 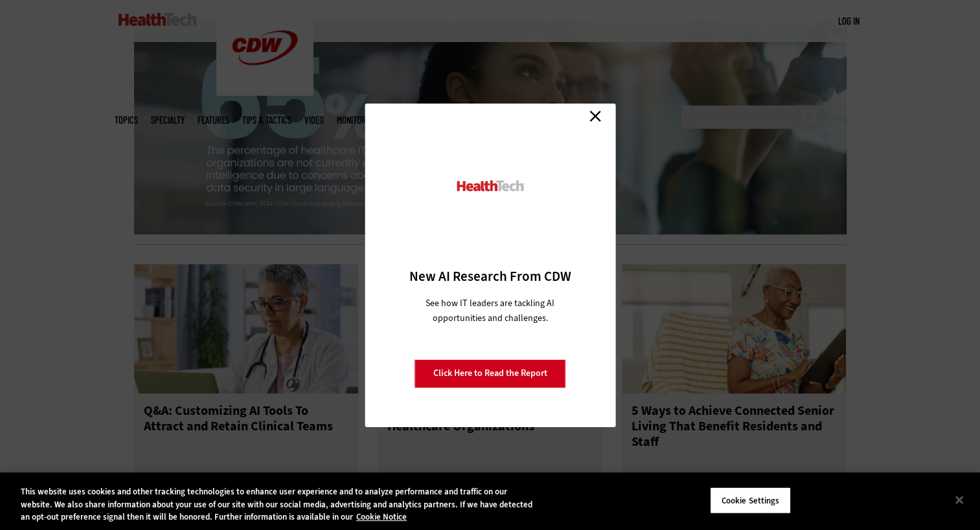 What do you see at coordinates (595, 117) in the screenshot?
I see `a: Close` at bounding box center [595, 117].